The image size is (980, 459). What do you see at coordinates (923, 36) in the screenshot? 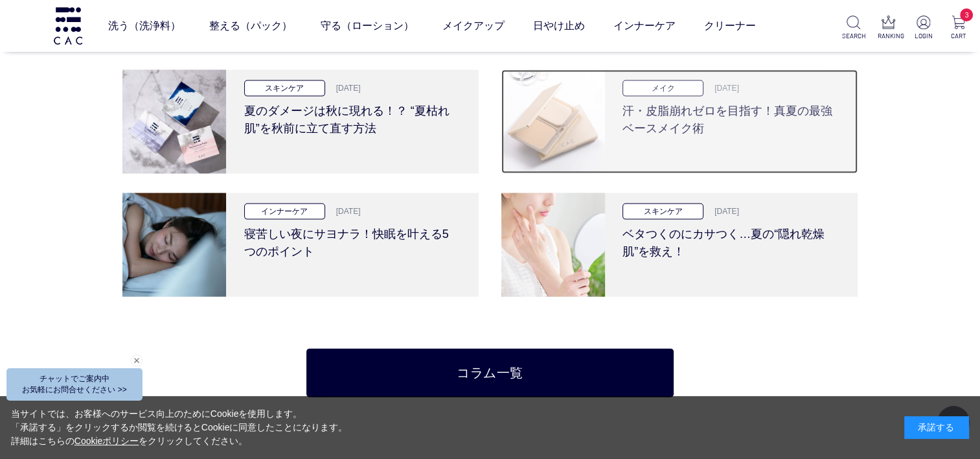
I see `p: LOGIN` at bounding box center [923, 36].